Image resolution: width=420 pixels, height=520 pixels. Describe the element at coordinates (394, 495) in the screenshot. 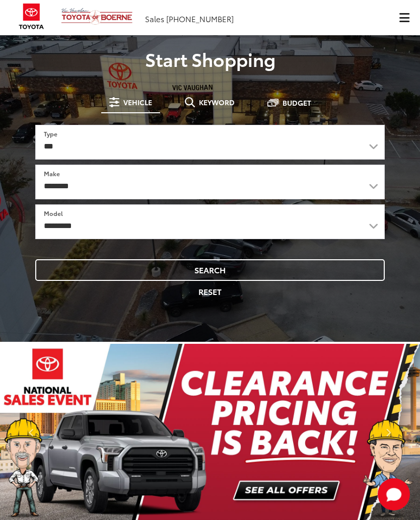

I see `svg: Start Chat` at that location.